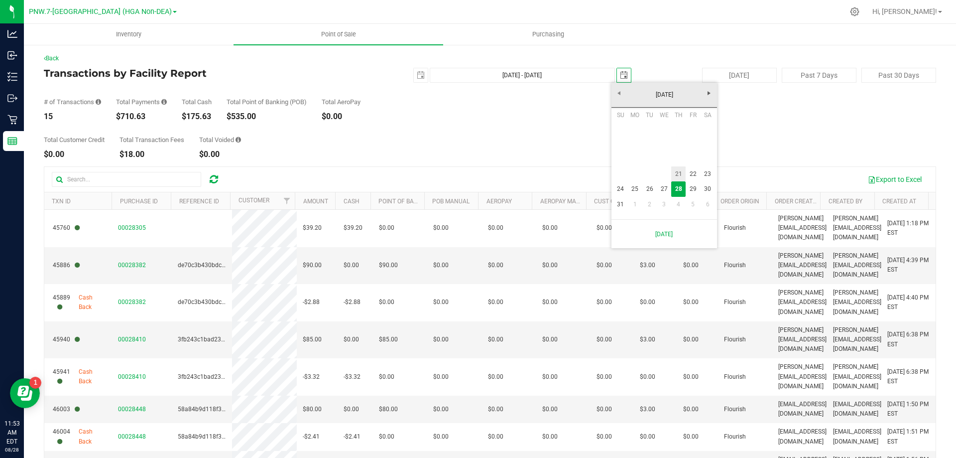 The image size is (956, 458). What do you see at coordinates (647, 339) in the screenshot?
I see `span: $3.00` at bounding box center [647, 339].